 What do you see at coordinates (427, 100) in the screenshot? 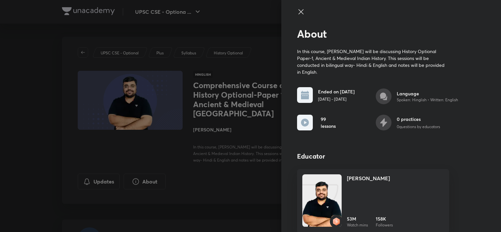
I see `p: Spoken: Hinglish • Written: English` at bounding box center [427, 100].